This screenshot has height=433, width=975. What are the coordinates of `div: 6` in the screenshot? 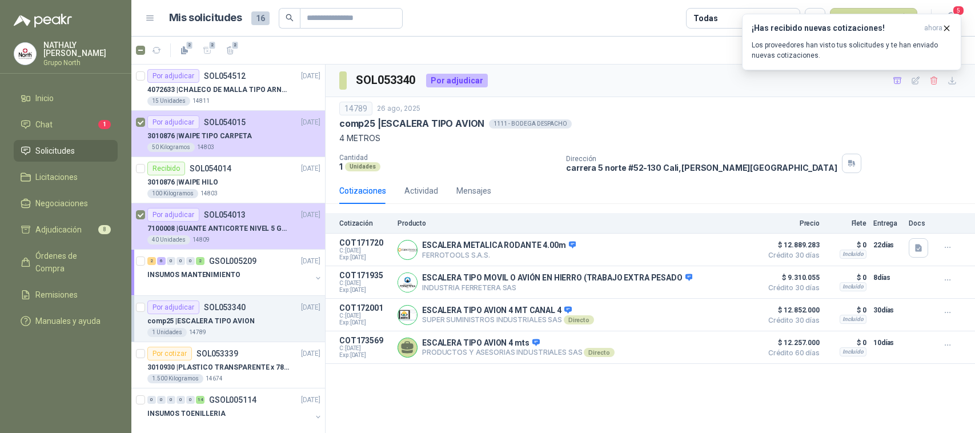 It's located at (161, 261).